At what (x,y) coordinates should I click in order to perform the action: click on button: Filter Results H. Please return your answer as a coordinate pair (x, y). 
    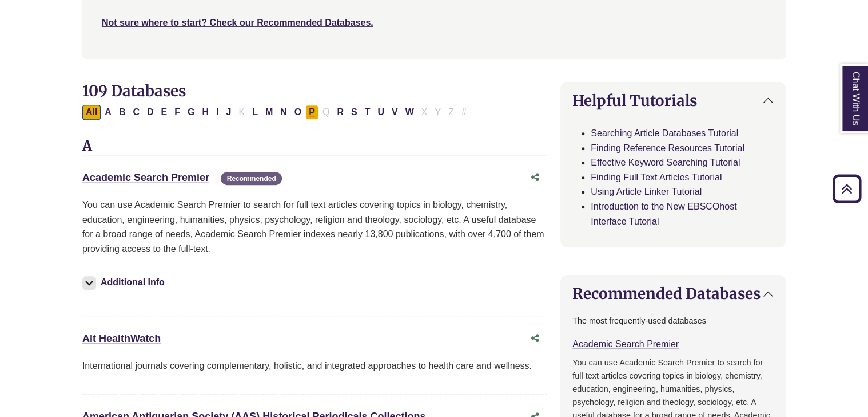
    Looking at the image, I should click on (205, 112).